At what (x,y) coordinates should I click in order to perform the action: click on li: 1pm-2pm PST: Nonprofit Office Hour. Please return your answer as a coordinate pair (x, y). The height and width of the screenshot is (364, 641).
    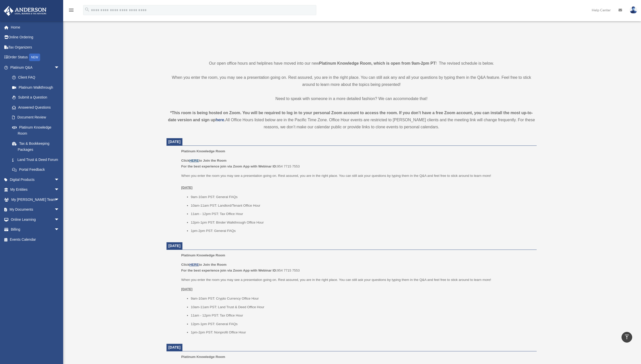
    Looking at the image, I should click on (362, 332).